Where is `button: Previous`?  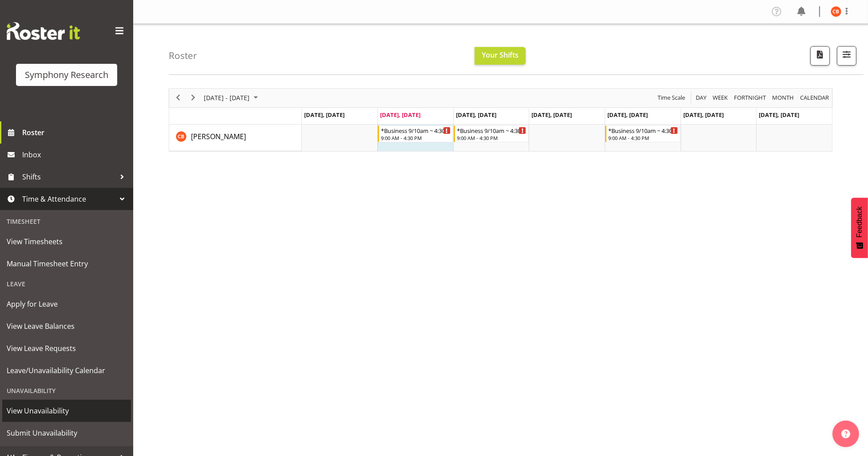
button: Previous is located at coordinates (178, 98).